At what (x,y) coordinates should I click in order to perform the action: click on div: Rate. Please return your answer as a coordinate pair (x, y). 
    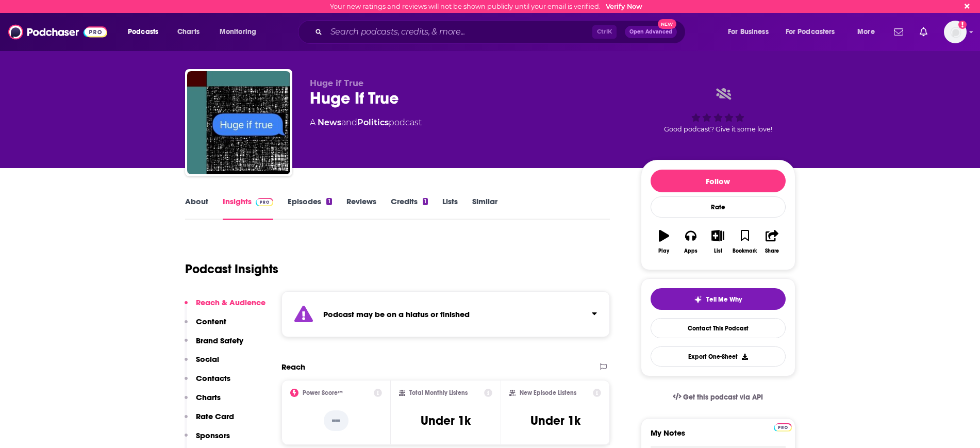
    Looking at the image, I should click on (719, 206).